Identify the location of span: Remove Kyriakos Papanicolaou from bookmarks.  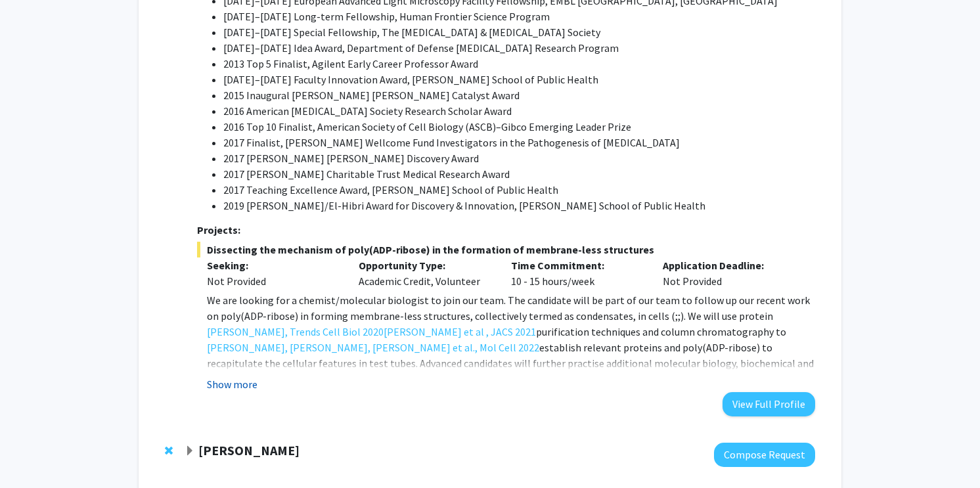
(169, 451).